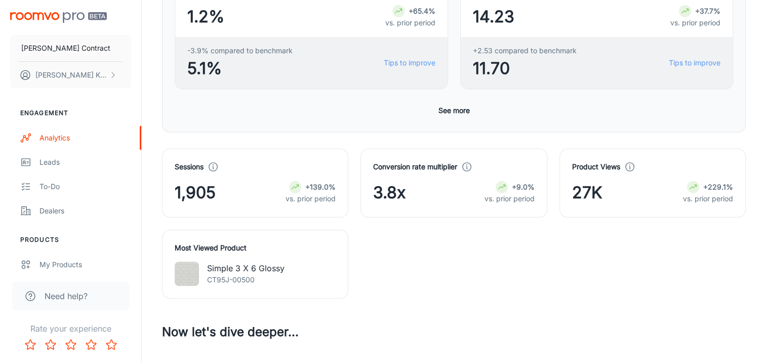 The width and height of the screenshot is (766, 363). What do you see at coordinates (240, 51) in the screenshot?
I see `span: -3.9% compared to benchmark` at bounding box center [240, 51].